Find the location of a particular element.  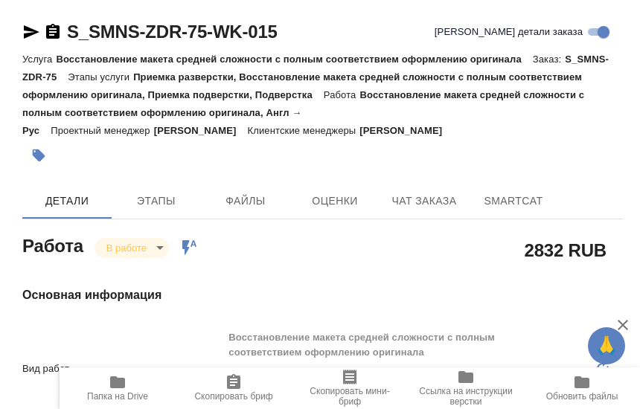

span: Детали is located at coordinates (67, 201).